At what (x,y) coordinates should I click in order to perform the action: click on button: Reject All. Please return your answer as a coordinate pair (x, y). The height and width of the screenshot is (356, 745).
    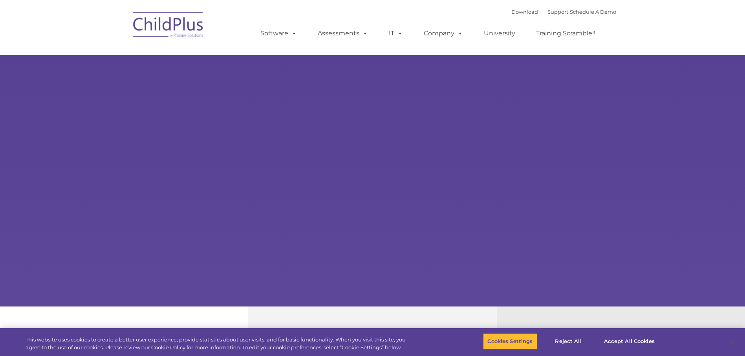
    Looking at the image, I should click on (568, 341).